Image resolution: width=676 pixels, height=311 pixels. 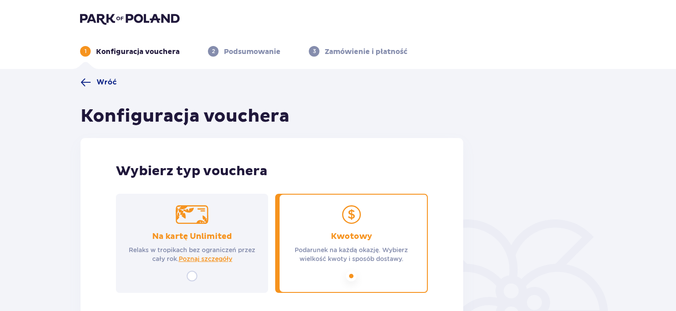 What do you see at coordinates (192, 254) in the screenshot?
I see `p: Relaks w tropikach bez ograniczeń przez cały rok.` at bounding box center [192, 254].